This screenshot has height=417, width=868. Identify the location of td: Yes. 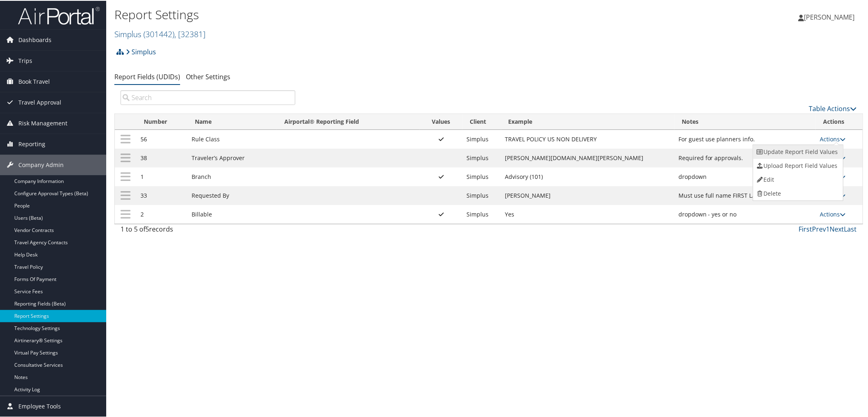
(588, 214).